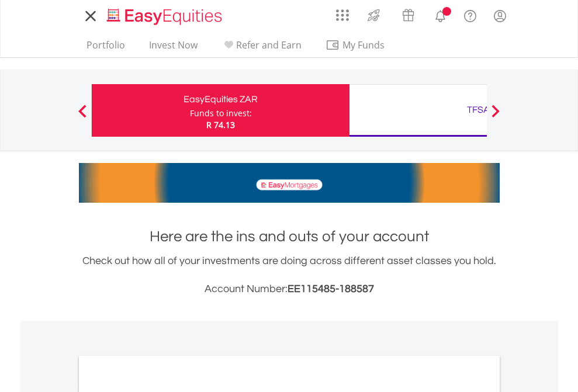 The image size is (578, 392). What do you see at coordinates (164, 15) in the screenshot?
I see `a: Home page` at bounding box center [164, 15].